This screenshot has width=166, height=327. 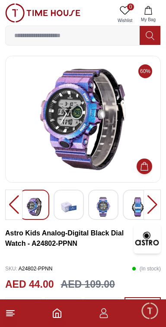 What do you see at coordinates (145, 71) in the screenshot?
I see `span: 60%` at bounding box center [145, 71].